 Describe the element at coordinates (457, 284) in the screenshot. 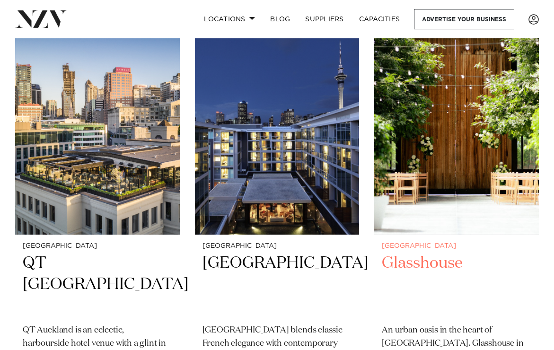

I see `h2: Glasshouse` at that location.